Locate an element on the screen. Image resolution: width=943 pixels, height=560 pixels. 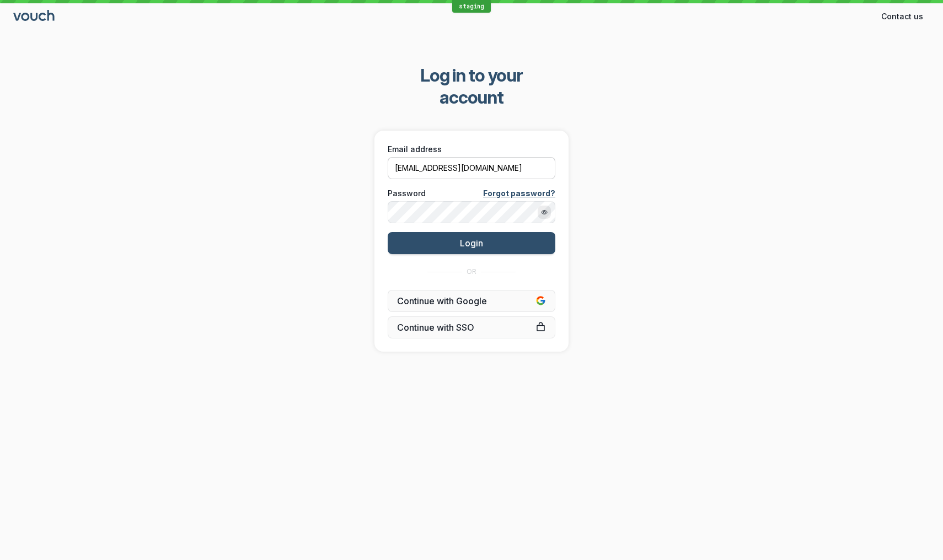
button: Continue with Google is located at coordinates (472, 301).